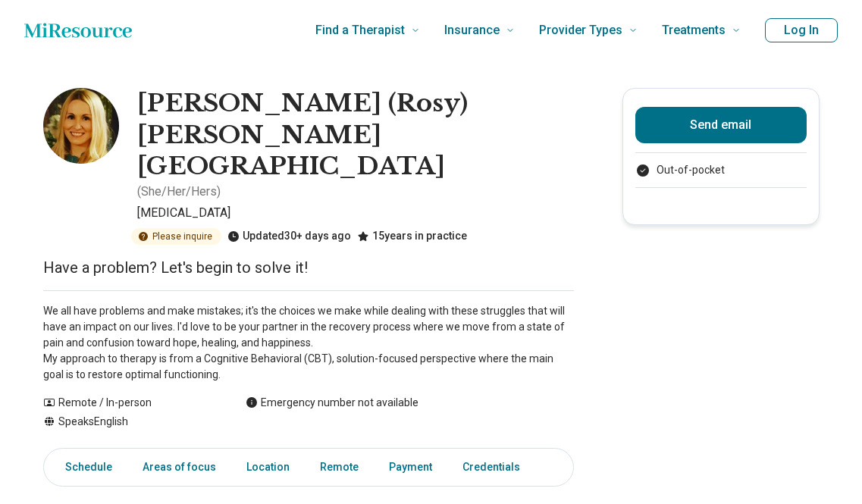  What do you see at coordinates (81, 126) in the screenshot?
I see `img: Roswitha Saenz-Sierzega, Psychologist` at bounding box center [81, 126].